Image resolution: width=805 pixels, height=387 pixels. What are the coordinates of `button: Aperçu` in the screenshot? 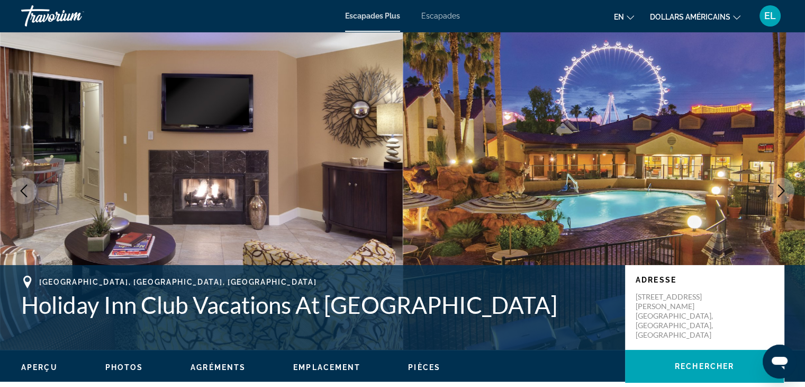 It's located at (39, 367).